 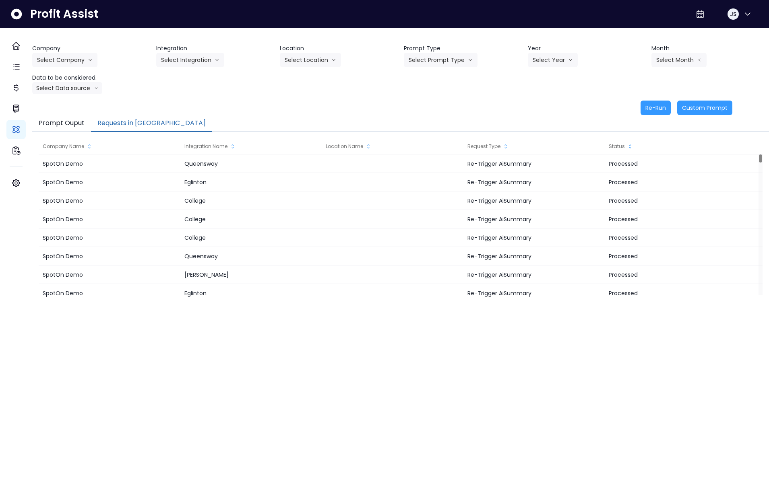 I want to click on button: Select Prompt Typearrow down line, so click(x=440, y=60).